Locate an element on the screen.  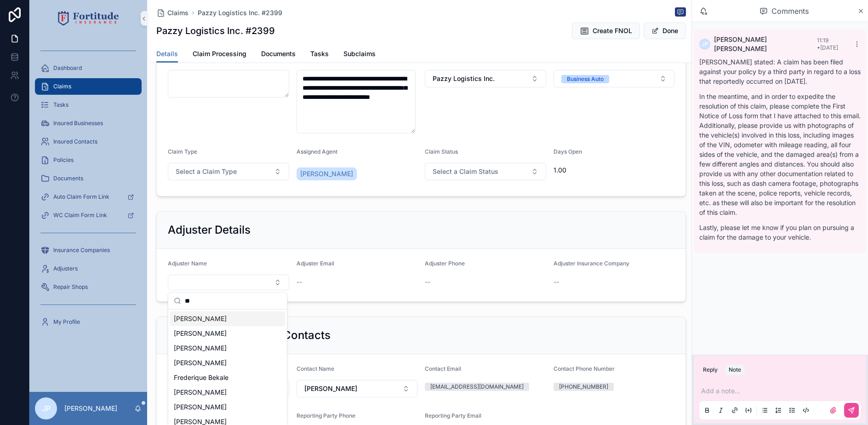
button: Create FNOL is located at coordinates (605, 31).